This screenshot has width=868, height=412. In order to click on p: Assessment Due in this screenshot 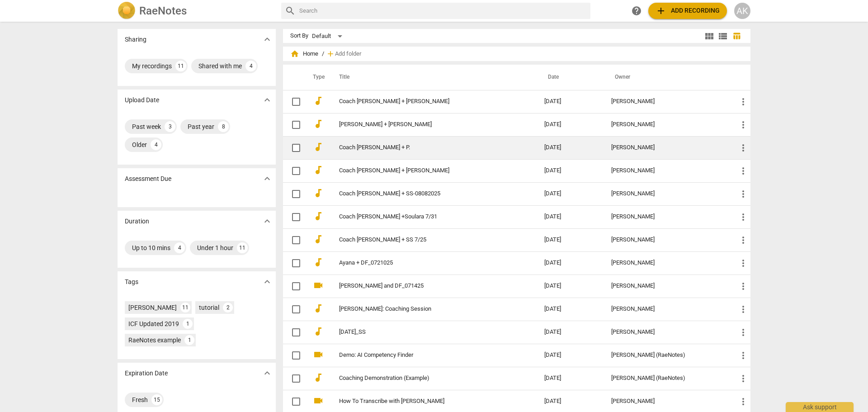, I will do `click(148, 179)`.